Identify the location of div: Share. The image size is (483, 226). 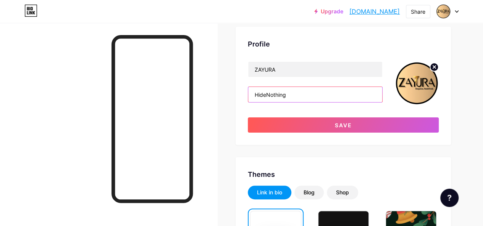
(418, 11).